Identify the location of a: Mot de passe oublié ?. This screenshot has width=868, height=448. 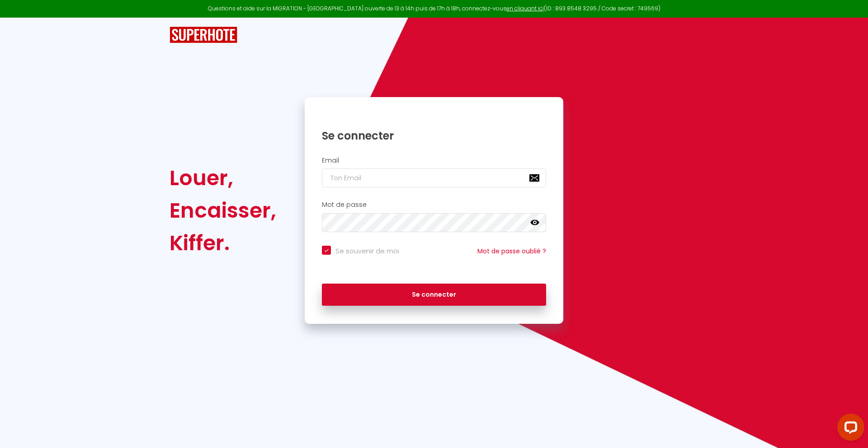
(511, 251).